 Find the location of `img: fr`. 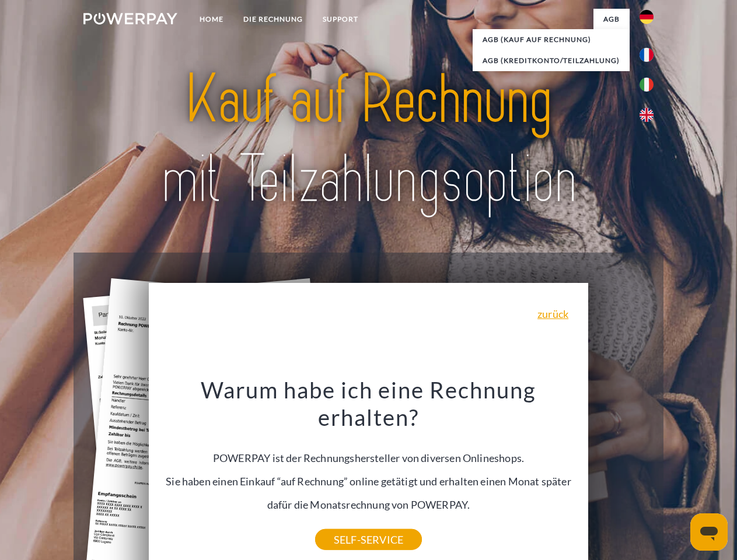

img: fr is located at coordinates (646, 55).